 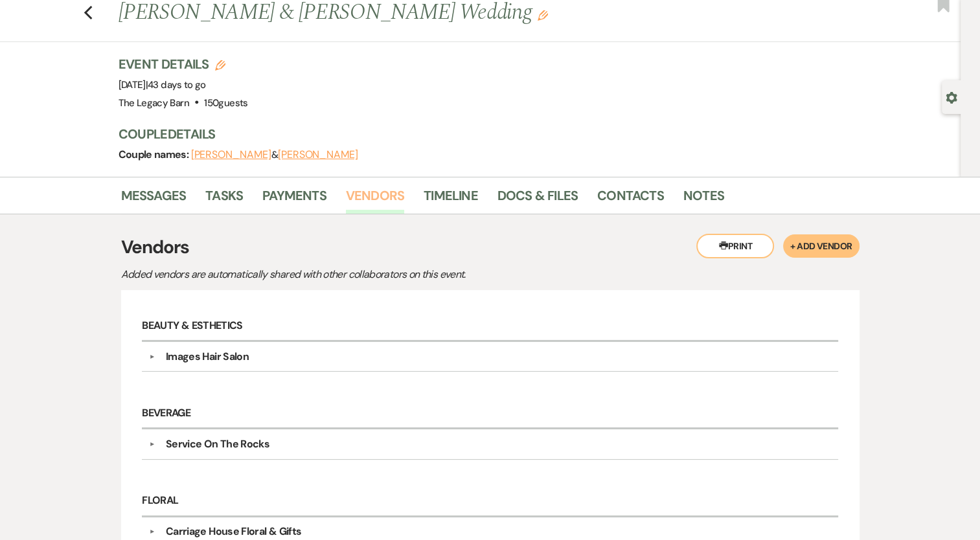 What do you see at coordinates (704, 200) in the screenshot?
I see `a: Notes` at bounding box center [704, 200].